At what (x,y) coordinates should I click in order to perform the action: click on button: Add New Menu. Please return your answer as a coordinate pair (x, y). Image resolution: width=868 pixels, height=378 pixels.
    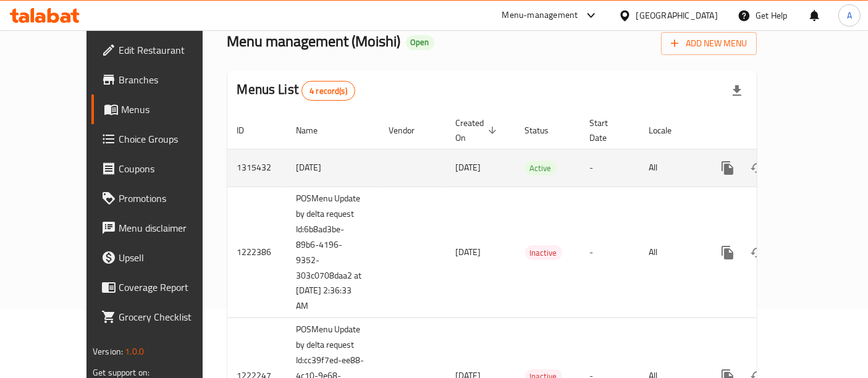
    Looking at the image, I should click on (708, 43).